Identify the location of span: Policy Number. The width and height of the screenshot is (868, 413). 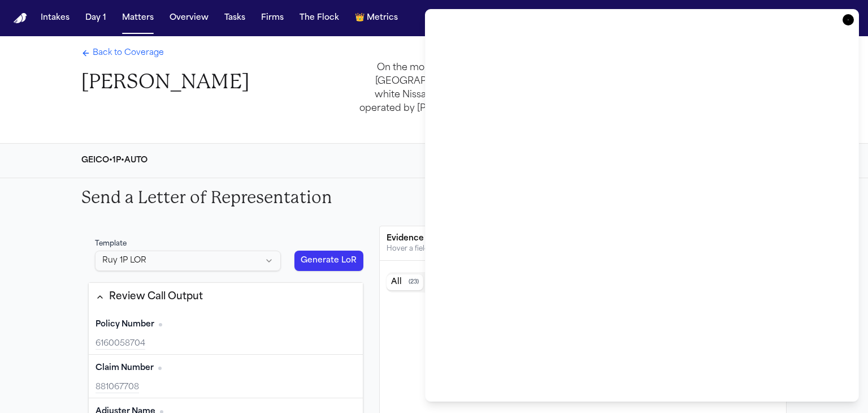
(125, 325).